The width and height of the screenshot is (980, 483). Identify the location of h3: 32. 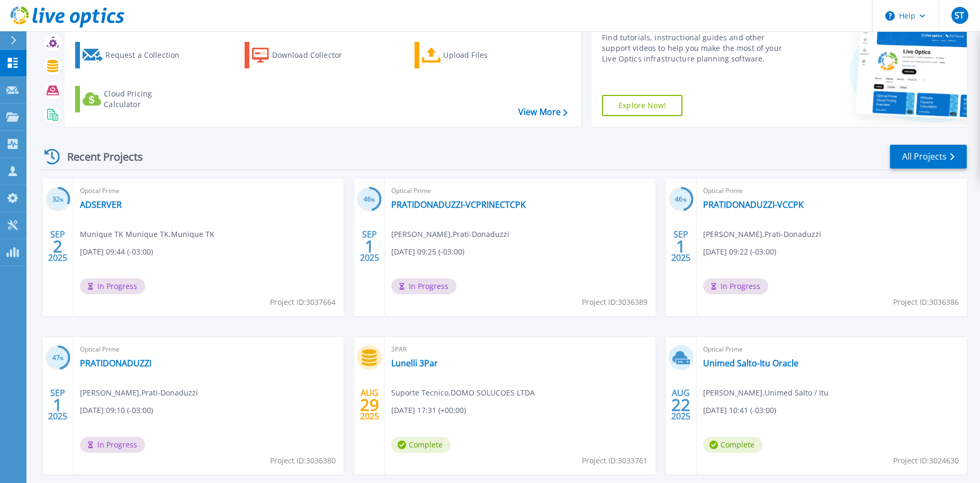
(58, 199).